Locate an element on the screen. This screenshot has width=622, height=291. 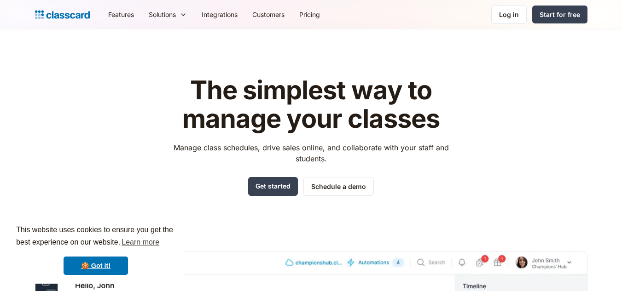
a: dismiss cookie message is located at coordinates (96, 266).